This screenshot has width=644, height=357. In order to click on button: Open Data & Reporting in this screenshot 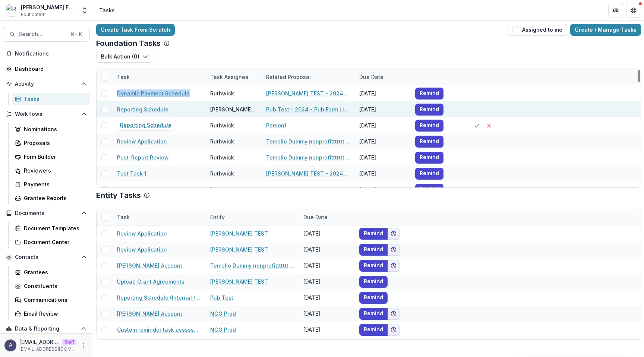, I will do `click(46, 328)`.